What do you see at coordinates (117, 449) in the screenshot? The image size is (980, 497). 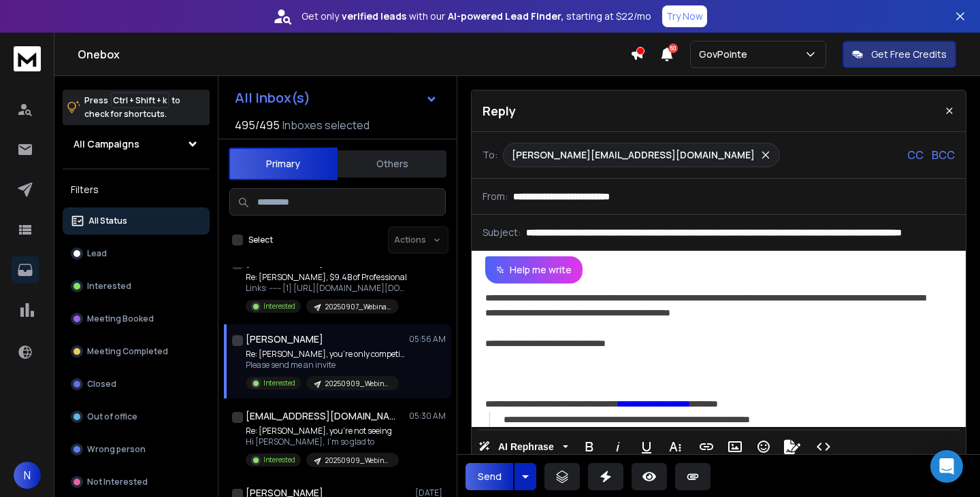 I see `p: Wrong person` at bounding box center [117, 449].